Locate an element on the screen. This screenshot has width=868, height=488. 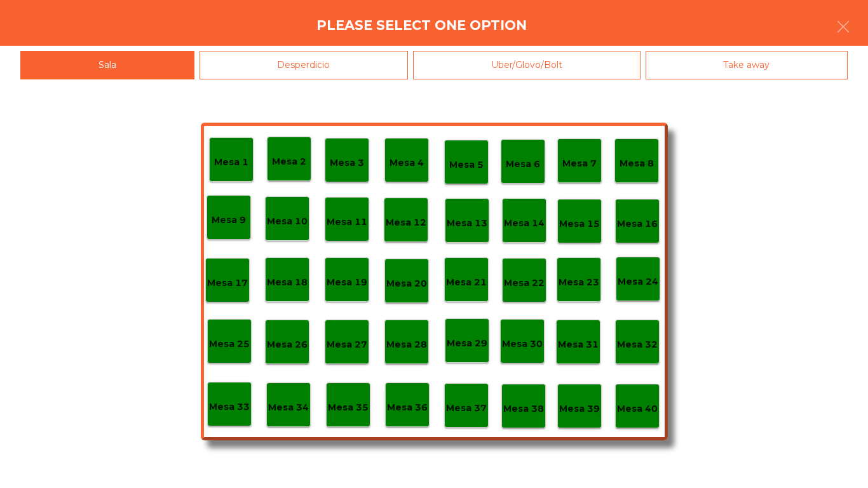
p: Mesa 24 is located at coordinates (637, 281).